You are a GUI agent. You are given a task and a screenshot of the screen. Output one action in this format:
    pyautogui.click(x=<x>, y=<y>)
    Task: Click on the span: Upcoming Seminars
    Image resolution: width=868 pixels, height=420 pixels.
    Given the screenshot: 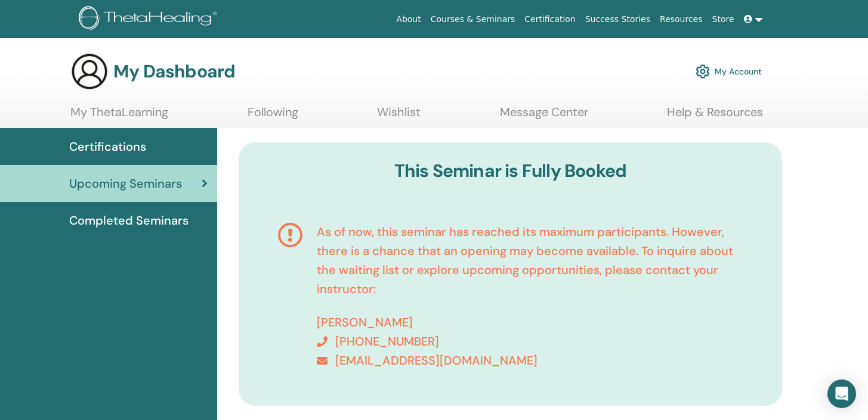 What is the action you would take?
    pyautogui.click(x=125, y=183)
    